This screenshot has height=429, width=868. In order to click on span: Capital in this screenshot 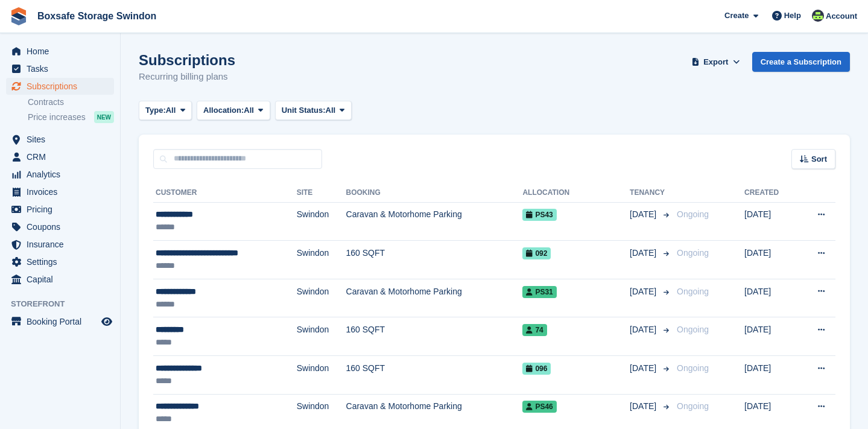, I will do `click(62, 279)`.